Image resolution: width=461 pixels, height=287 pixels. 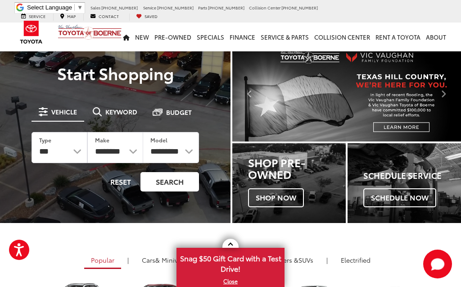 I want to click on a: Home, so click(x=126, y=37).